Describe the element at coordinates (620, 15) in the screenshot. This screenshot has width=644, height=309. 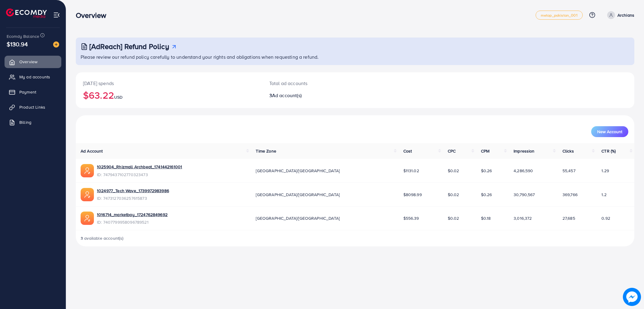
I see `a: Archians` at that location.